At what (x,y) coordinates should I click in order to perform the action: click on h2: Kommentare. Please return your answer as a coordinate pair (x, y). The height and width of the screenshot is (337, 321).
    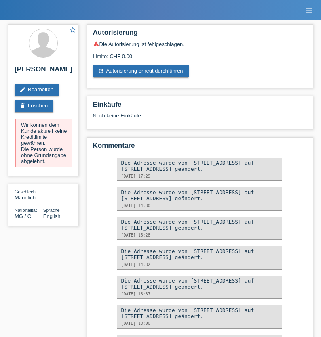
    Looking at the image, I should click on (200, 148).